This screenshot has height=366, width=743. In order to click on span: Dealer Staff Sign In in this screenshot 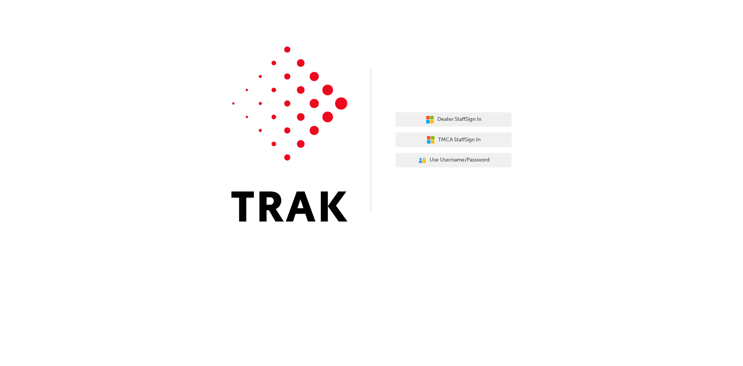, I will do `click(460, 119)`.